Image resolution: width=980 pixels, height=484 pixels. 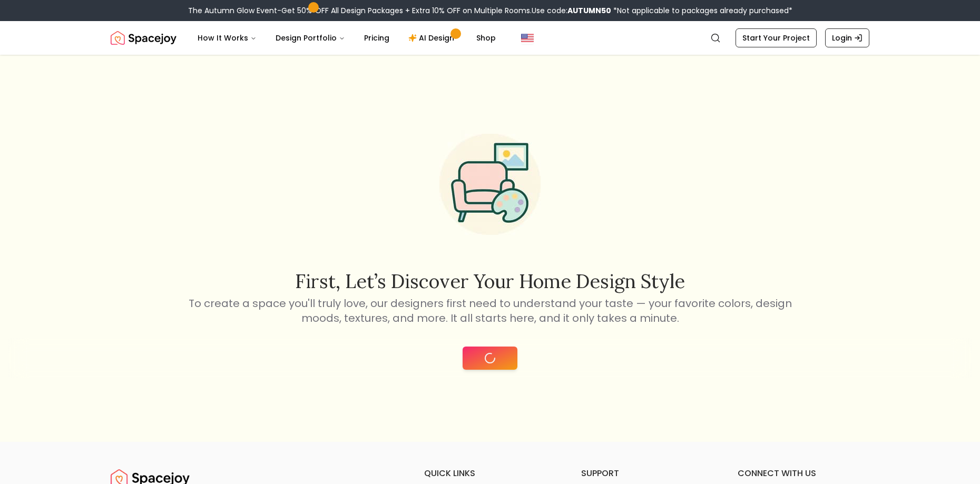 What do you see at coordinates (486, 38) in the screenshot?
I see `a: Shop` at bounding box center [486, 38].